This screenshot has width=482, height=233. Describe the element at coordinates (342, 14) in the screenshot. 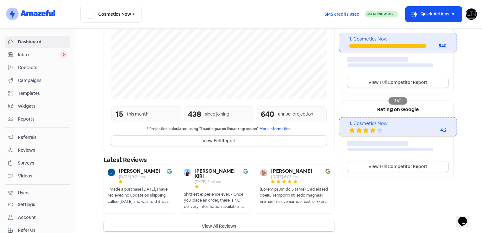

I see `span: SMS credits used` at that location.